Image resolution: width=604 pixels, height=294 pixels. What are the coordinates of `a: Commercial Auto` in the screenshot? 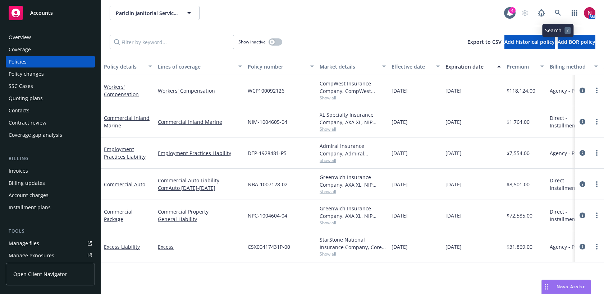 It's located at (124, 184).